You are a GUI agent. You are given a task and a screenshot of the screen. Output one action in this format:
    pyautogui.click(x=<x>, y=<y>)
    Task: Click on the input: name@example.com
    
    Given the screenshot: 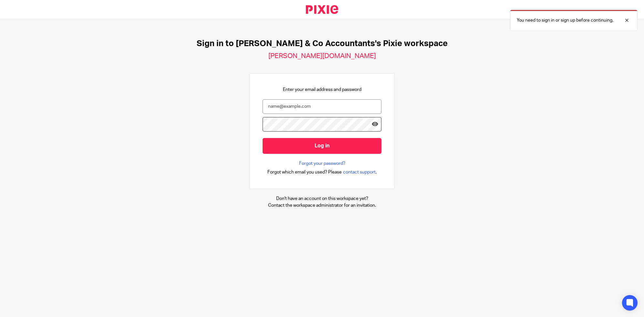 What is the action you would take?
    pyautogui.click(x=322, y=107)
    